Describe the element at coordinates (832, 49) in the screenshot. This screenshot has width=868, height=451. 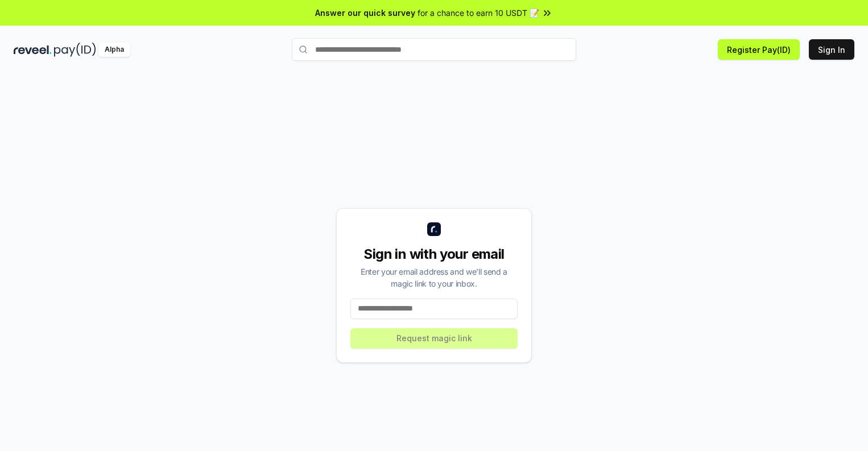
I see `button: Sign In` at that location.